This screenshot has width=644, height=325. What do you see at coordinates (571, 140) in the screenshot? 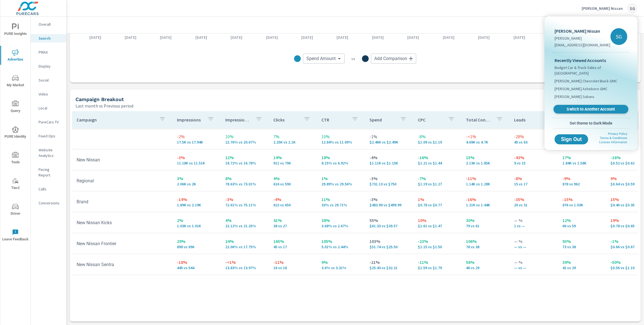
I see `span: Sign Out` at bounding box center [571, 140].